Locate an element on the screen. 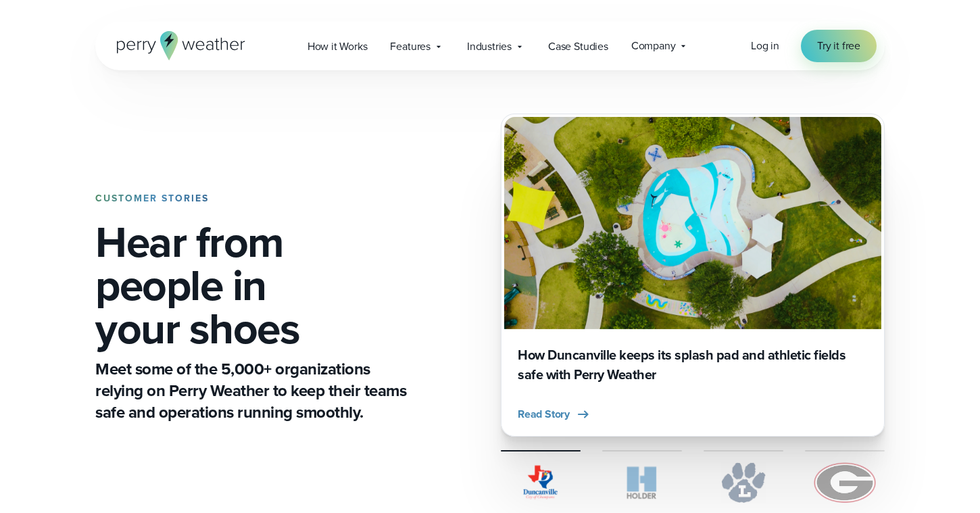 Image resolution: width=980 pixels, height=513 pixels. h1: Hear from people in your shoes is located at coordinates (253, 285).